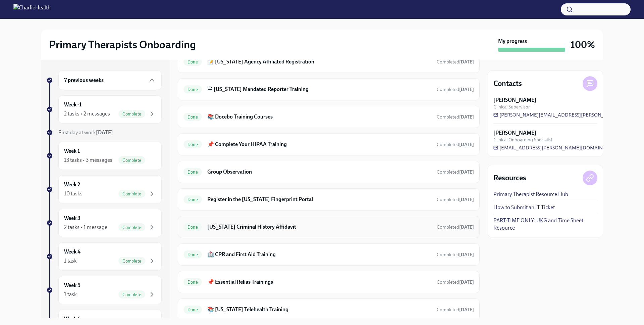 The height and width of the screenshot is (325, 644). What do you see at coordinates (583, 45) in the screenshot?
I see `h3: 100%` at bounding box center [583, 45].